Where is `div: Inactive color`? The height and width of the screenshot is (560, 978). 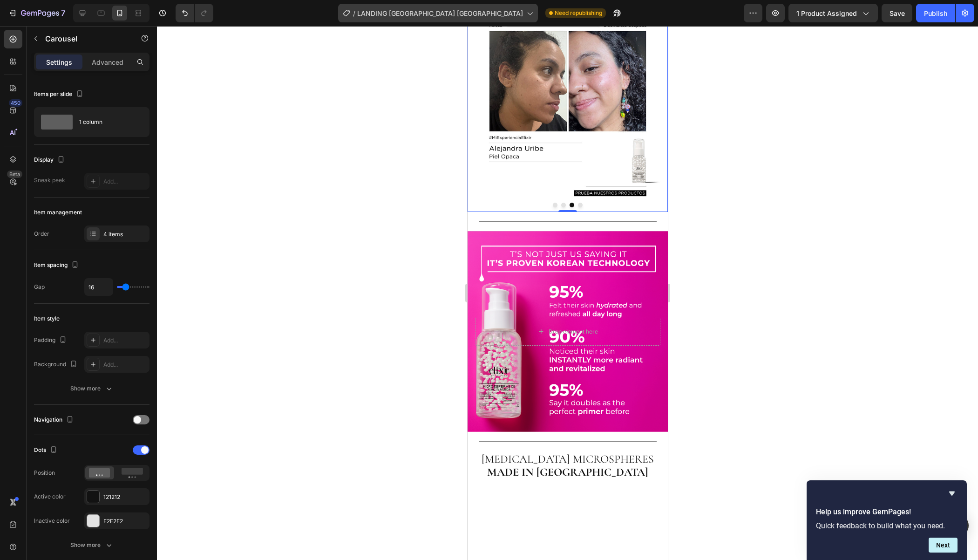 div: Inactive color is located at coordinates (52, 521).